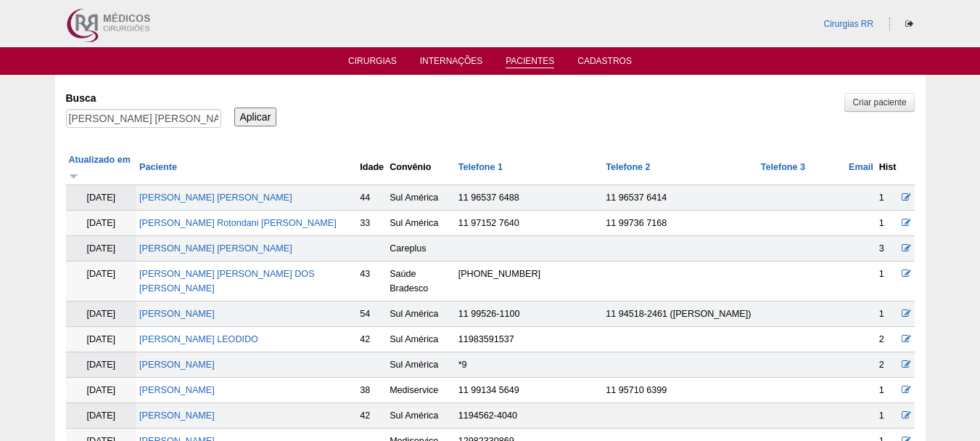  Describe the element at coordinates (421, 281) in the screenshot. I see `td: Saúde Bradesco` at that location.